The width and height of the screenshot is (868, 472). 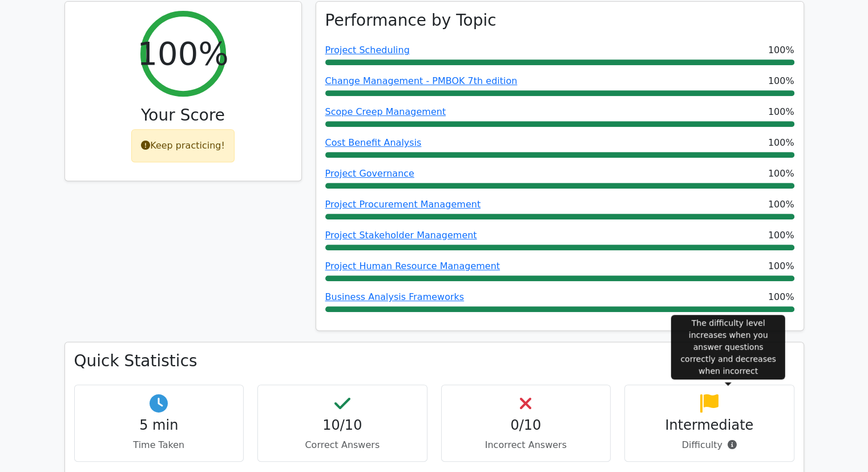 What do you see at coordinates (182, 53) in the screenshot?
I see `h2: 100%` at bounding box center [182, 53].